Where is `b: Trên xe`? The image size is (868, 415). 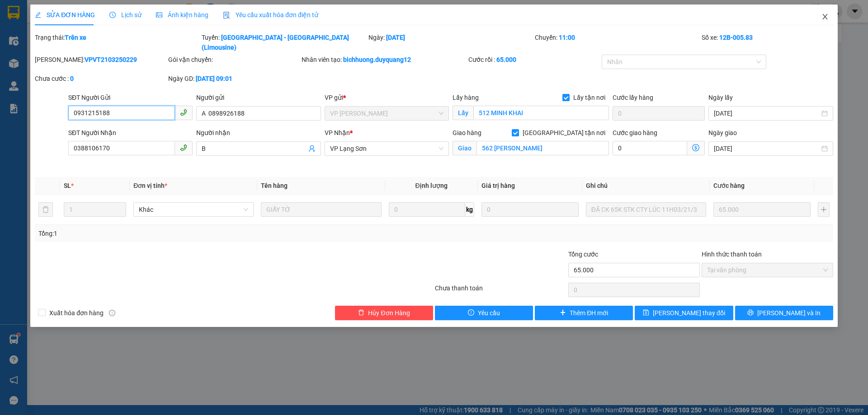 b: Trên xe is located at coordinates (75, 38).